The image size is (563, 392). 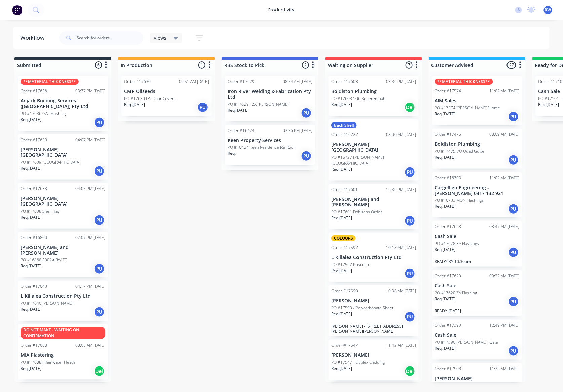 I want to click on p: PO #17630 DN Door Covers, so click(x=150, y=98).